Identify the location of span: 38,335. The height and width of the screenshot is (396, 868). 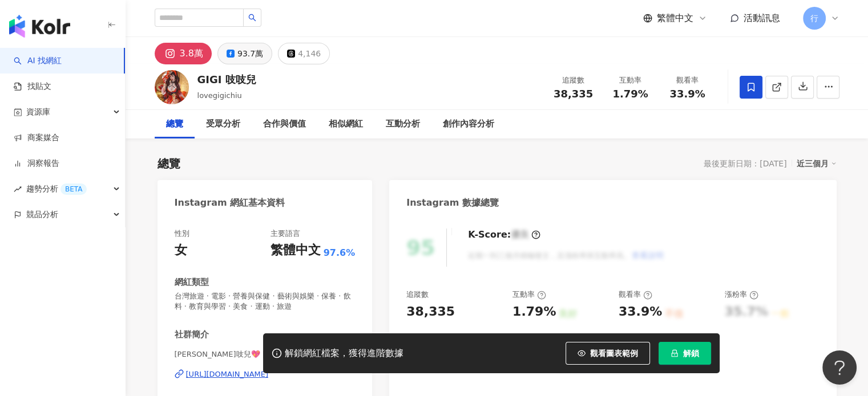
(572, 94).